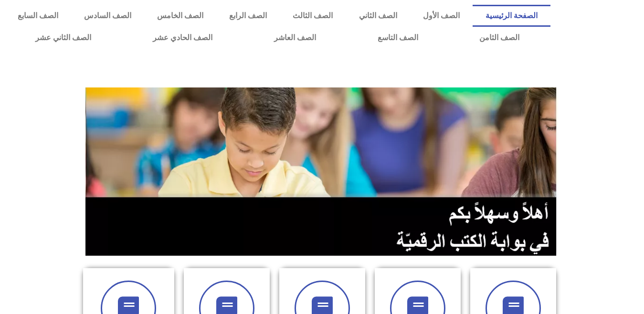  I want to click on a: الصف الحادي عشر, so click(183, 38).